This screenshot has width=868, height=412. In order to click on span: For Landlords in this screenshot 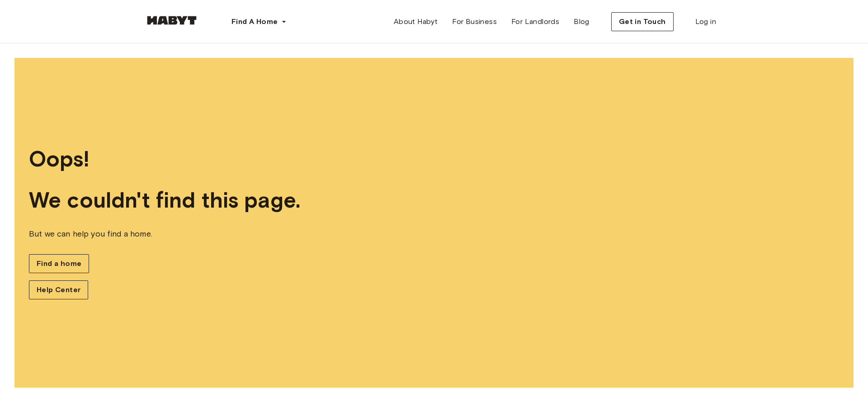, I will do `click(535, 22)`.